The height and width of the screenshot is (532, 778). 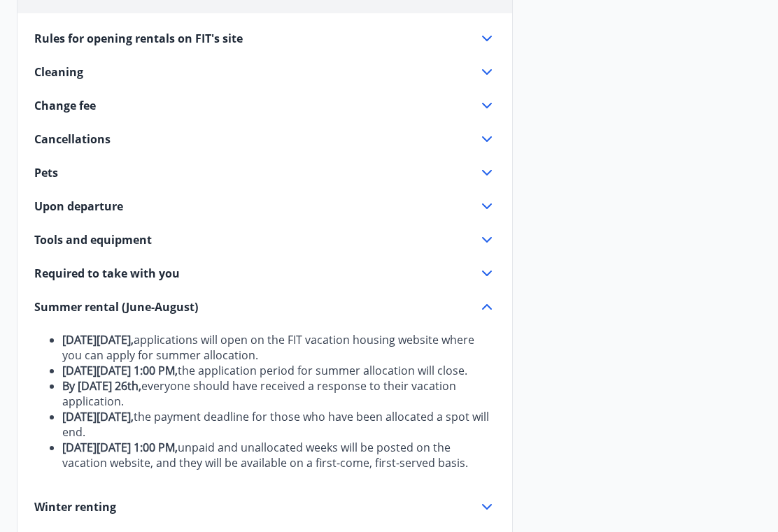 What do you see at coordinates (75, 507) in the screenshot?
I see `span: Winter renting` at bounding box center [75, 507].